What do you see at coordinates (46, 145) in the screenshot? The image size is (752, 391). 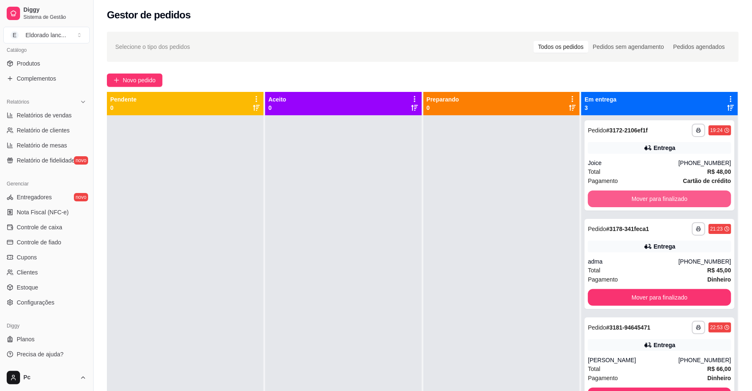 I see `a: Relatório de mesas` at bounding box center [46, 145].